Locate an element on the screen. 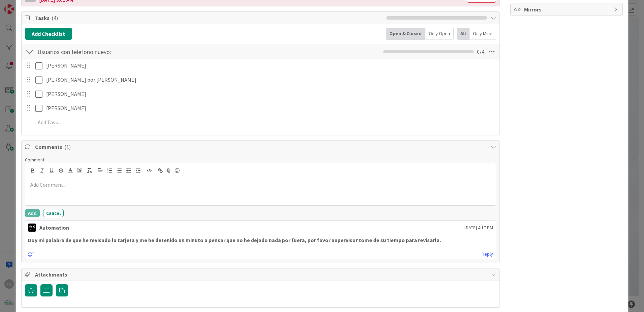 The image size is (644, 312). span: Tasks is located at coordinates (209, 18).